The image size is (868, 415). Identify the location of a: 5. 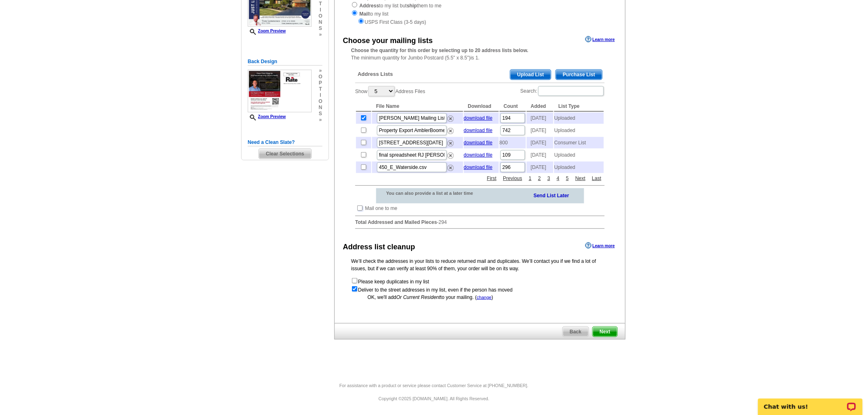
(567, 179).